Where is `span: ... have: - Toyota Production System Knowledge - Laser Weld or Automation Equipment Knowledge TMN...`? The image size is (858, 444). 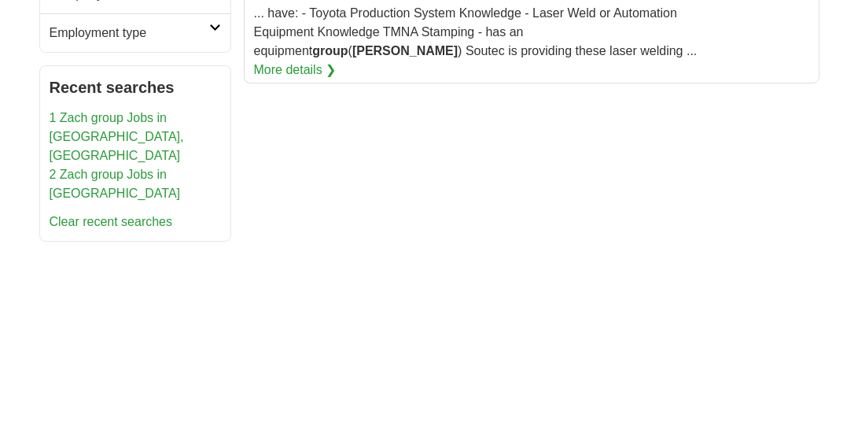 span: ... have: - Toyota Production System Knowledge - Laser Weld or Automation Equipment Knowledge TMN... is located at coordinates (476, 31).